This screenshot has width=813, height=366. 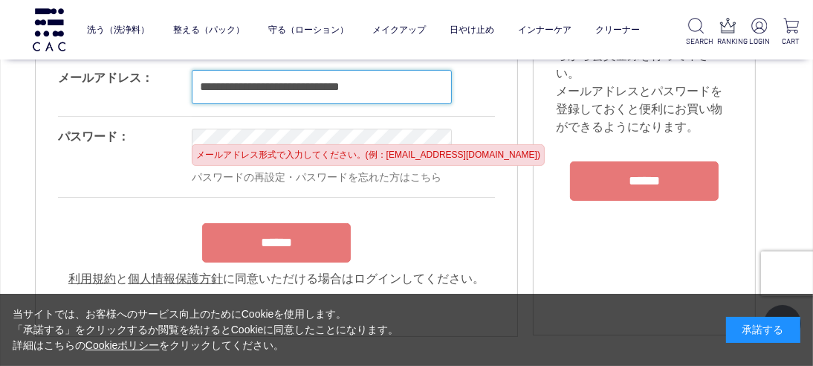 What do you see at coordinates (94, 136) in the screenshot?
I see `label: パスワード：` at bounding box center [94, 136].